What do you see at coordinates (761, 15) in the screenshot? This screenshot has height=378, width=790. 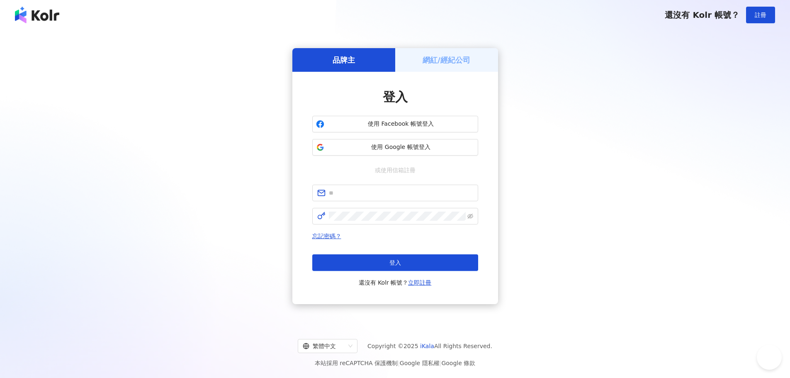 I see `button: 註冊` at bounding box center [761, 15].